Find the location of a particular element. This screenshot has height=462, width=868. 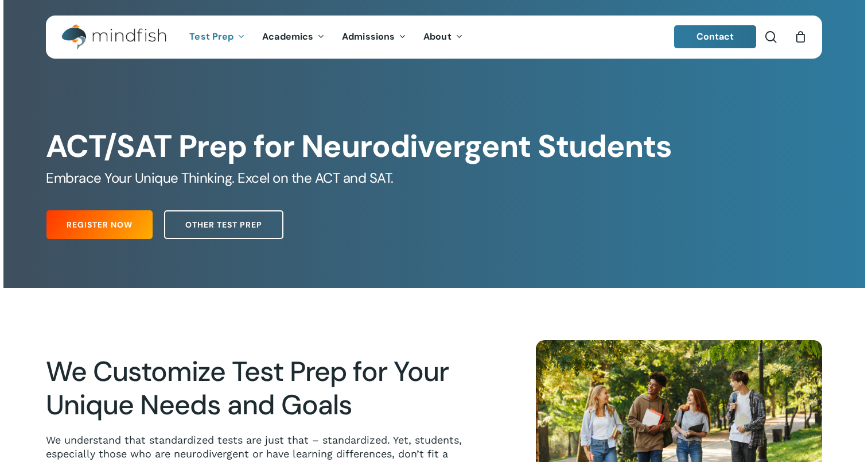

span: About is located at coordinates (437, 37).